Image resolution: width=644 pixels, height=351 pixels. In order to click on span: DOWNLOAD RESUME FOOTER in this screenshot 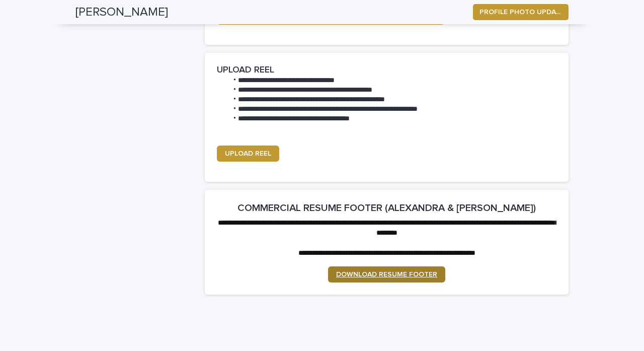, I will do `click(386, 274)`.